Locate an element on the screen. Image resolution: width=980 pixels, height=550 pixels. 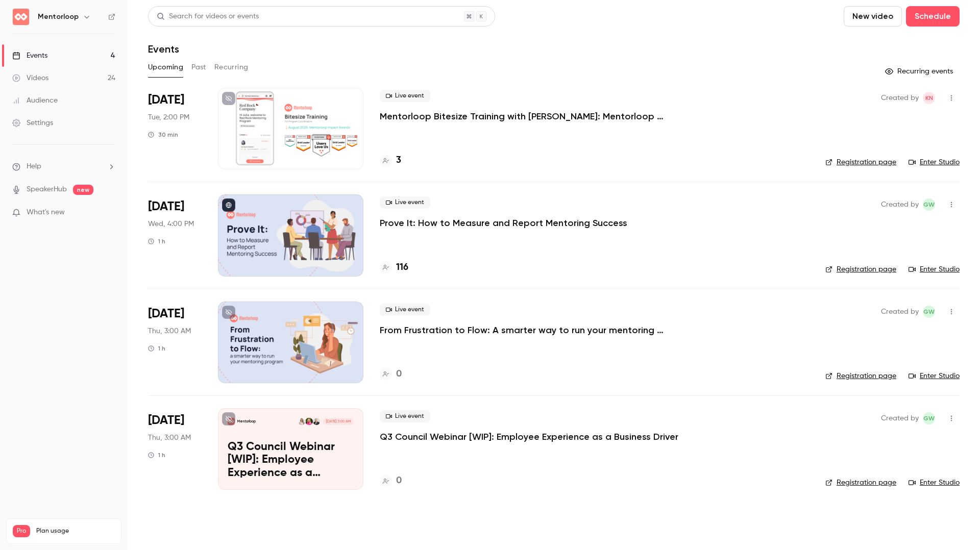
div: Sep 4 Thu, 12:00 PM (Australia/Melbourne) is located at coordinates (175, 342).